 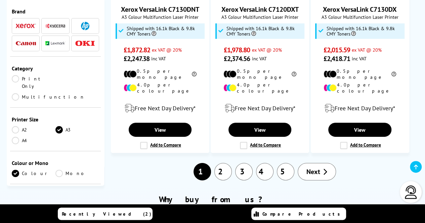 What do you see at coordinates (26, 26) in the screenshot?
I see `a: Xerox` at bounding box center [26, 26].